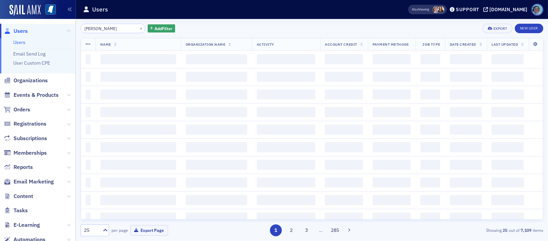 Image resolution: width=548 pixels, height=241 pixels. Describe the element at coordinates (30, 139) in the screenshot. I see `span: Subscriptions` at that location.